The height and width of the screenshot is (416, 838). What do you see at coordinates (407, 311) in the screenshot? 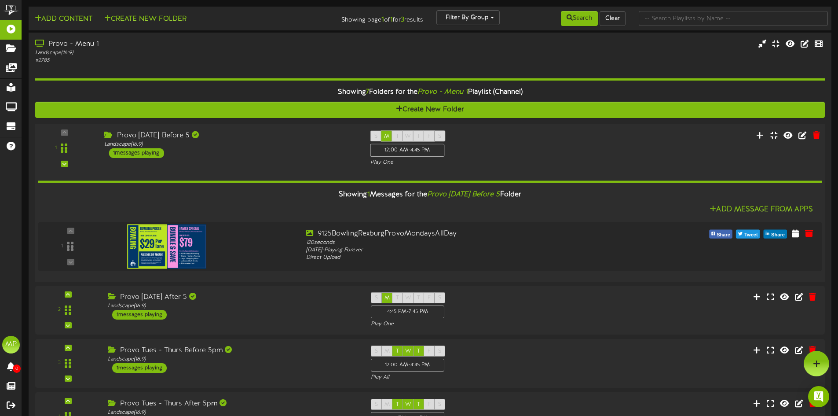
I see `div: 4:45 PM - 7:45 PM` at bounding box center [407, 311].